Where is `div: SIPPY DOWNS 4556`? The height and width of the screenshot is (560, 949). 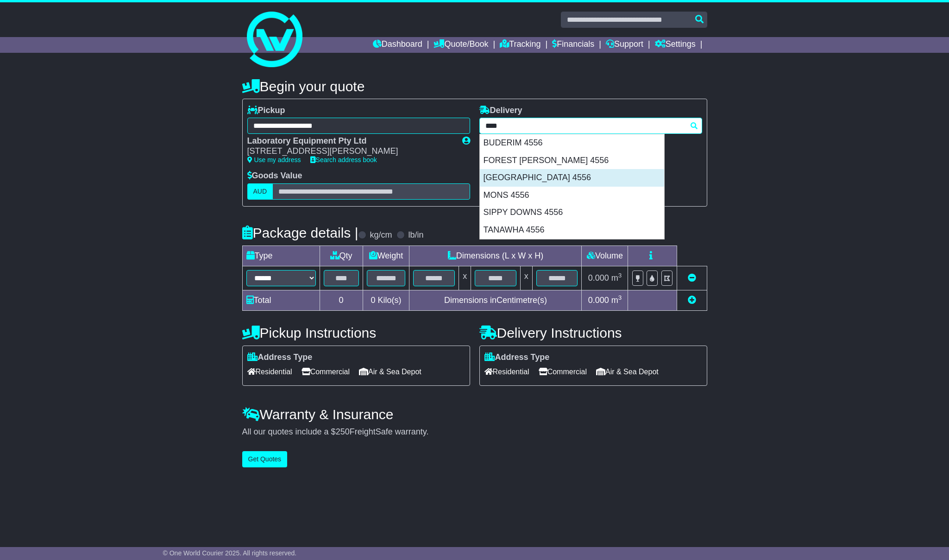 div: SIPPY DOWNS 4556 is located at coordinates (572, 212).